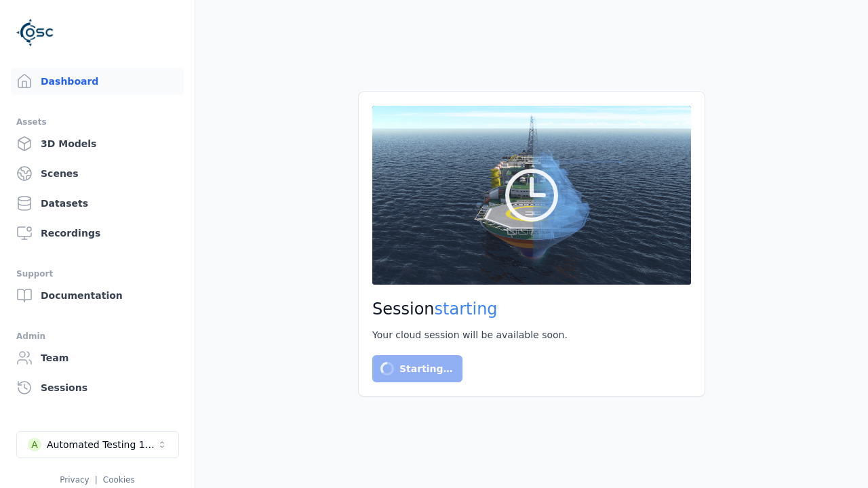 This screenshot has width=868, height=488. What do you see at coordinates (532, 309) in the screenshot?
I see `h2: Session` at bounding box center [532, 309].